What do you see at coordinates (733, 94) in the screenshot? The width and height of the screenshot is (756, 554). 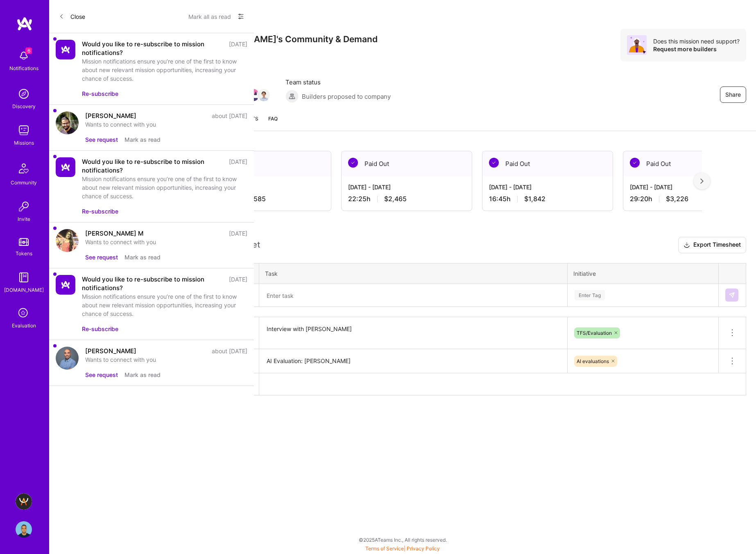 I see `span: Share` at bounding box center [733, 94].